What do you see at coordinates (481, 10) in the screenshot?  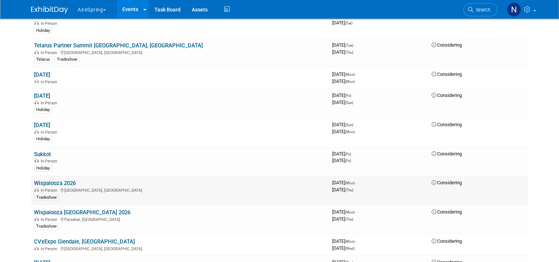 I see `a: Search` at bounding box center [481, 10].